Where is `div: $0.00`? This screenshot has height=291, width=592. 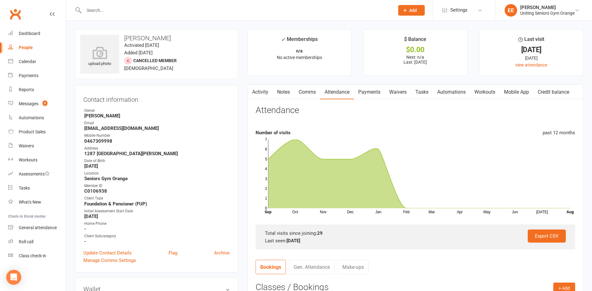
div: $0.00 is located at coordinates (416, 50).